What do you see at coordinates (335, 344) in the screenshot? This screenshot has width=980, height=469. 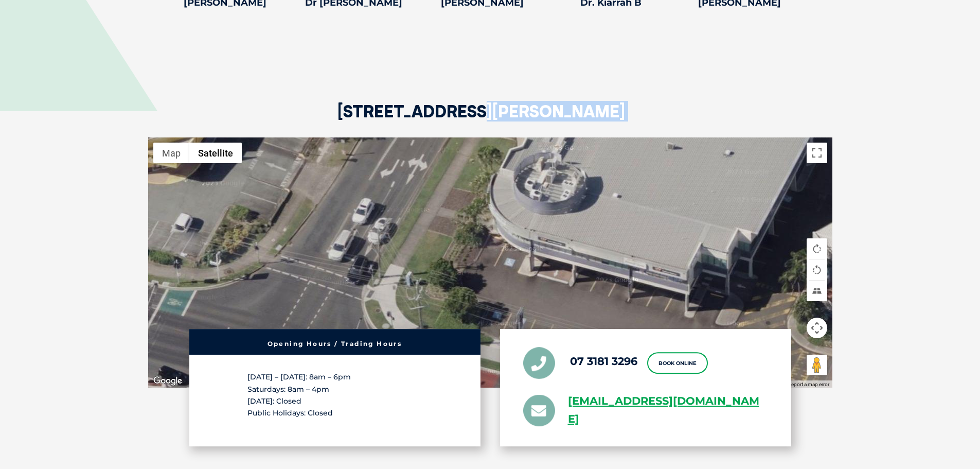 I see `h6: Opening Hours / Trading Hours` at bounding box center [335, 344].